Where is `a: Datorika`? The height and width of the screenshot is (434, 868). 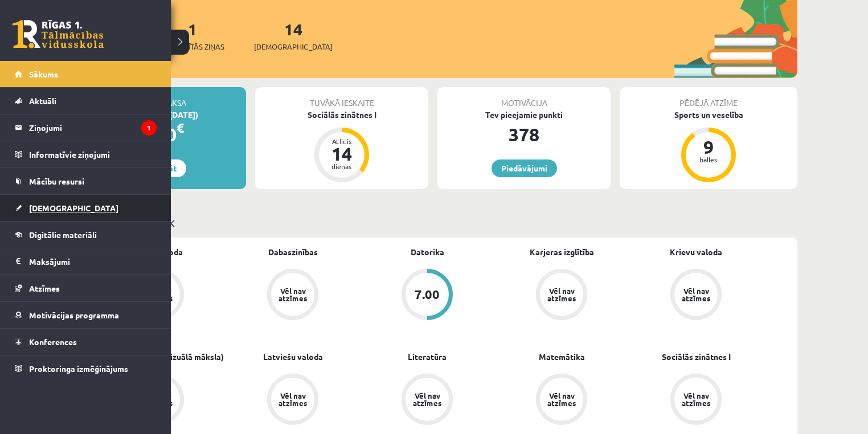 a: Datorika is located at coordinates (427, 251).